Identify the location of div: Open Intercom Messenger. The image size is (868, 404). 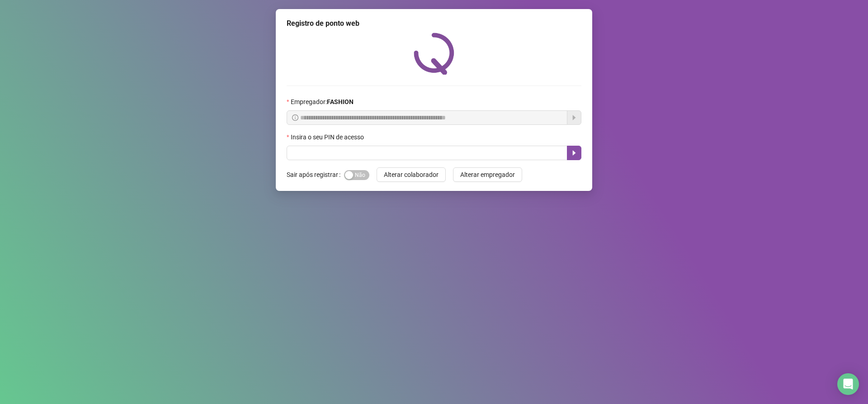
(848, 384).